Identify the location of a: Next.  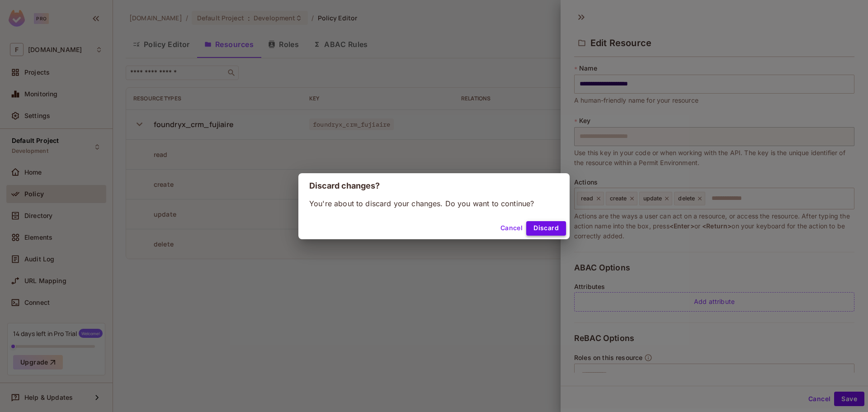
(109, 59).